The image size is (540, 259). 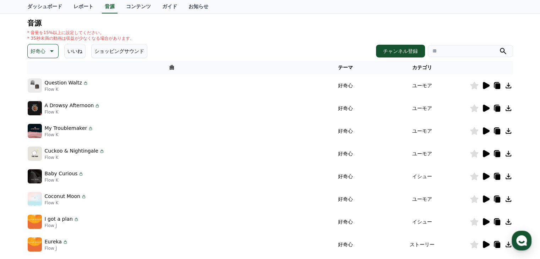 I want to click on p: My Troublemaker, so click(x=66, y=128).